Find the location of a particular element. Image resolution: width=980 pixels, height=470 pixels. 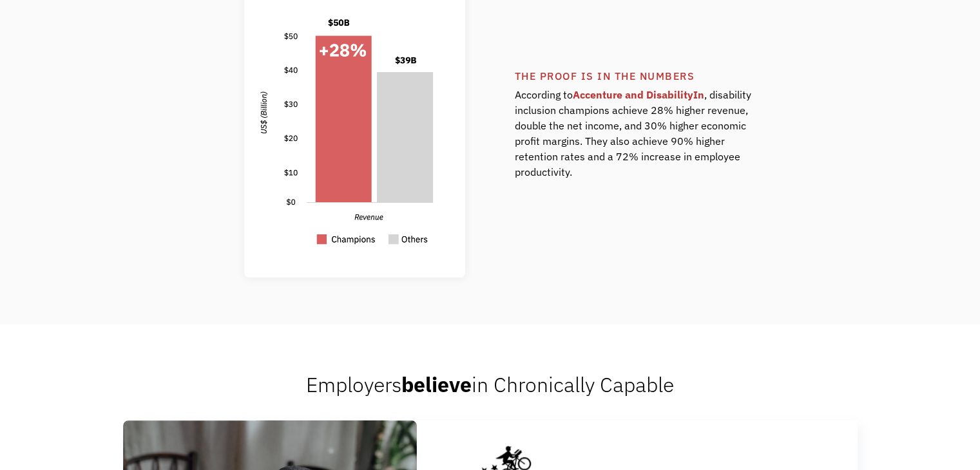

span: Employers in Chronically Capable is located at coordinates (490, 385).